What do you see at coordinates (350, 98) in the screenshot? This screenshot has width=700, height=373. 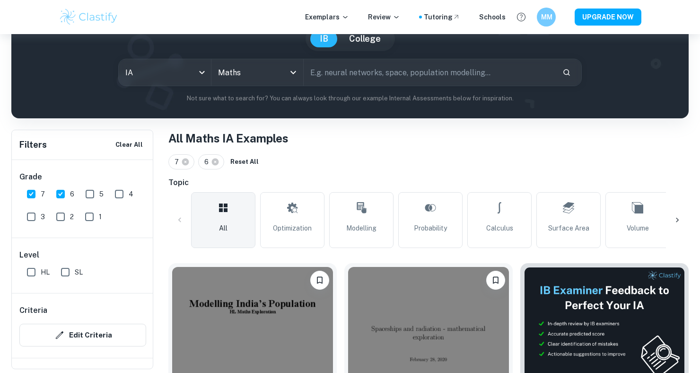 I see `p: Not sure what to search for? You can always look through our example Internal Assessments below f...` at bounding box center [350, 98].